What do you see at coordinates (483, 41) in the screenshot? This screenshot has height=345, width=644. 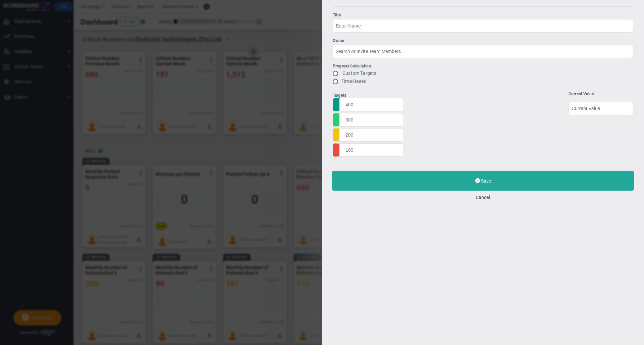 I see `div: Owner` at bounding box center [483, 41].